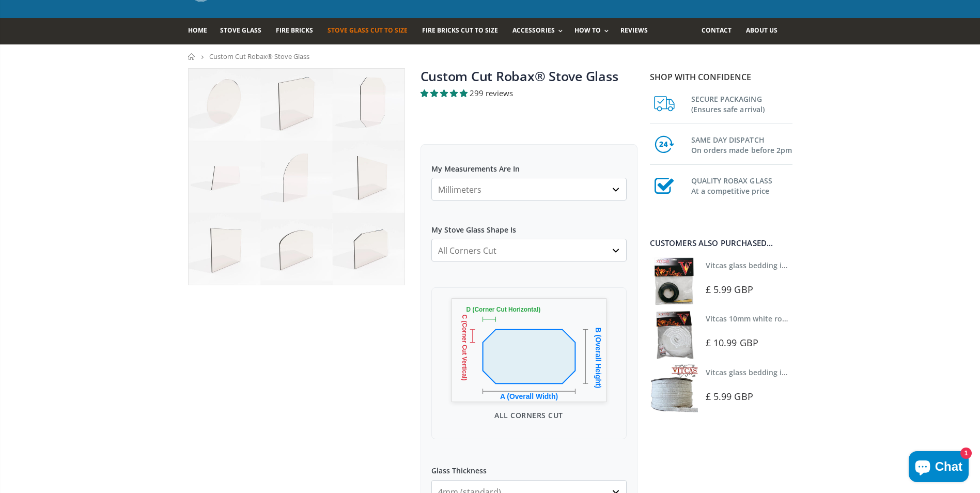 This screenshot has width=980, height=493. Describe the element at coordinates (815, 372) in the screenshot. I see `a: Vitcas glass bedding in tape - 2mm x 15mm x 2 meters (White)` at that location.